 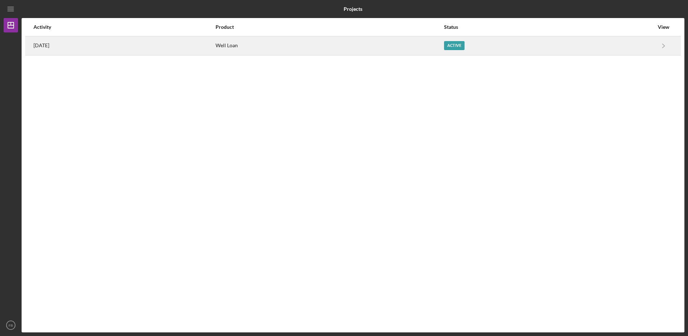 I want to click on button: FB, so click(x=11, y=325).